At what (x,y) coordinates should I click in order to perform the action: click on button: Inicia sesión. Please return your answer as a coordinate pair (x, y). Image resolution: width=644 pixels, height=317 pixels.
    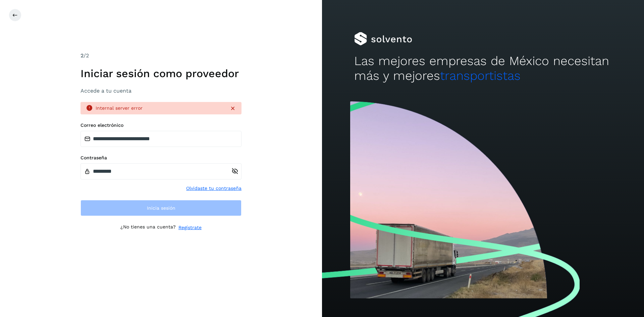
    Looking at the image, I should click on (161, 208).